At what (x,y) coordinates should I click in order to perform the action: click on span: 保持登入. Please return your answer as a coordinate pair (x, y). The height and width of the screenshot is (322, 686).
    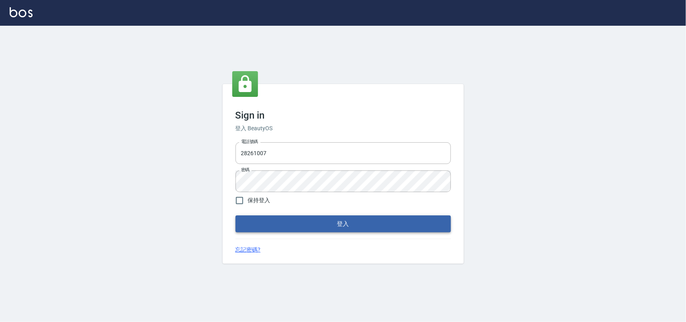
    Looking at the image, I should click on (259, 200).